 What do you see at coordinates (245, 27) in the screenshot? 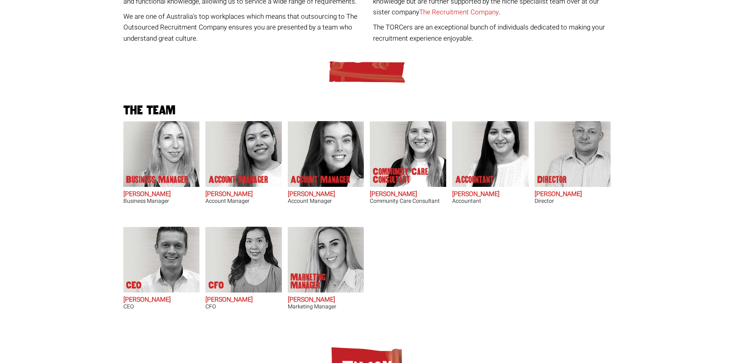
I see `p: We are one of Australia's top workplaces which means that outsourcing to The Outsourced Recruitme...` at bounding box center [245, 27].